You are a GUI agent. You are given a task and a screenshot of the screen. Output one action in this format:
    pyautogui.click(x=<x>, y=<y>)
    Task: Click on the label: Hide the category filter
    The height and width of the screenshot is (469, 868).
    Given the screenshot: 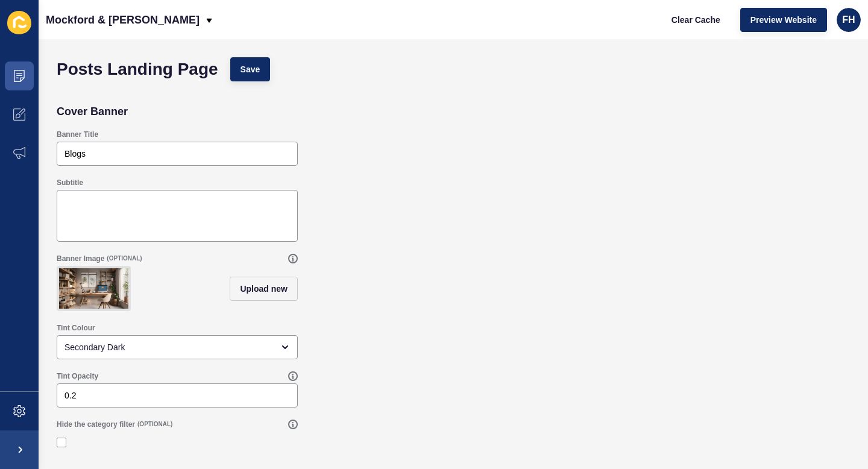 What is the action you would take?
    pyautogui.click(x=95, y=425)
    